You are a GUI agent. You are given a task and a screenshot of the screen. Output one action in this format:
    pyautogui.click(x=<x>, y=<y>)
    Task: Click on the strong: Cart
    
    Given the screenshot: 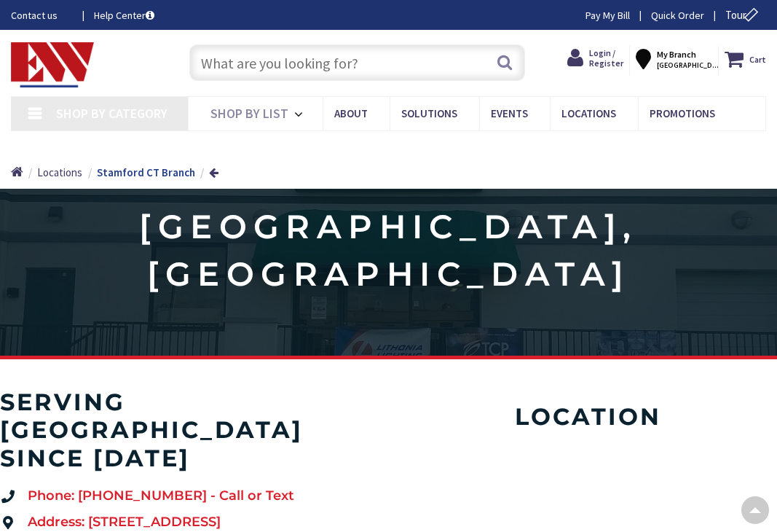 What is the action you would take?
    pyautogui.click(x=757, y=59)
    